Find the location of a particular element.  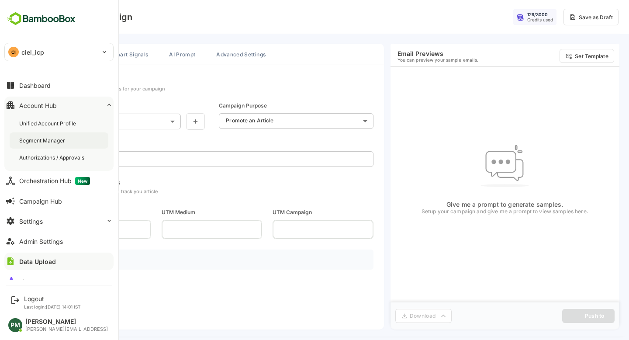

div: Authorizations / Approvals is located at coordinates (52, 157).